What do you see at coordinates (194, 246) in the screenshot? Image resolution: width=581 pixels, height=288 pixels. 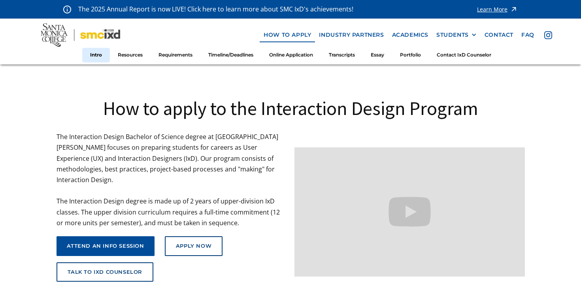 I see `a: Apply Now` at bounding box center [194, 246].